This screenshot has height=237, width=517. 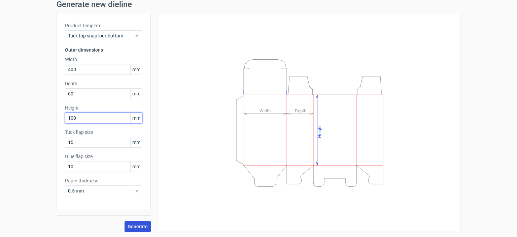 I want to click on label: Glue flap size, so click(x=104, y=156).